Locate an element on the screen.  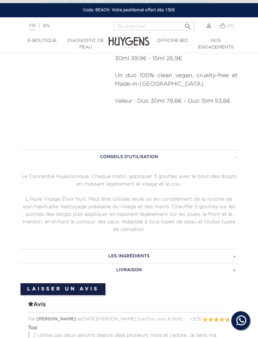
label: 3 is located at coordinates (216, 320).